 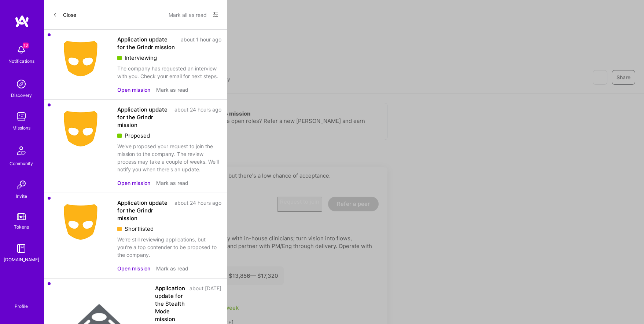 I want to click on img: Invite, so click(x=21, y=185).